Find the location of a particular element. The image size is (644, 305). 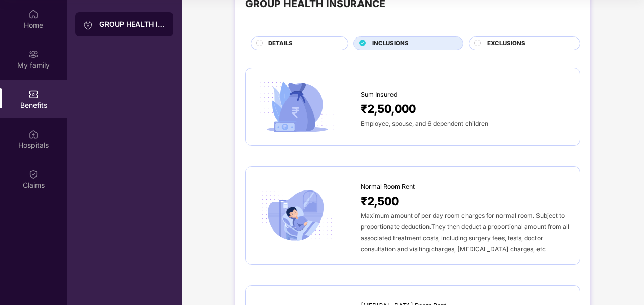

img: svg+xml;base64,PHN2ZyBpZD0iSG9zcGl0YWxzIiB4bWxucz0iaHR0cDovL3d3dy53My5vcmcvMjAwMC9zdmciIHdpZHRoPS... is located at coordinates (33, 134).